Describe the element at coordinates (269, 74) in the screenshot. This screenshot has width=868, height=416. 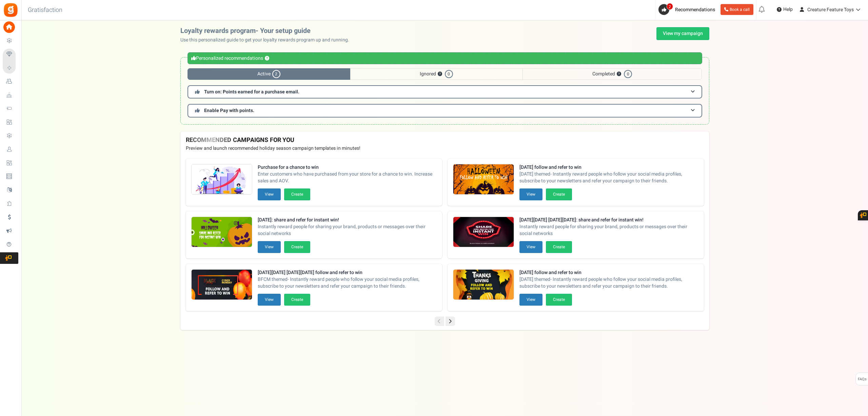
I see `span: Active` at that location.